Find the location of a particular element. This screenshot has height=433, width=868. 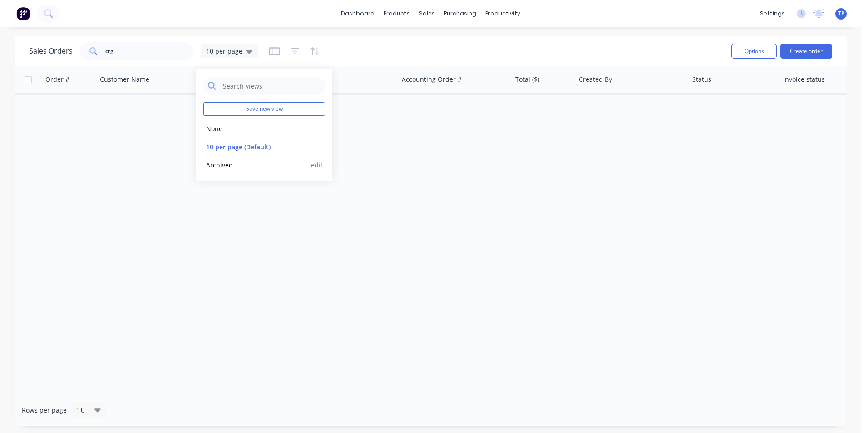

div: Accounting Order # is located at coordinates (432, 79).